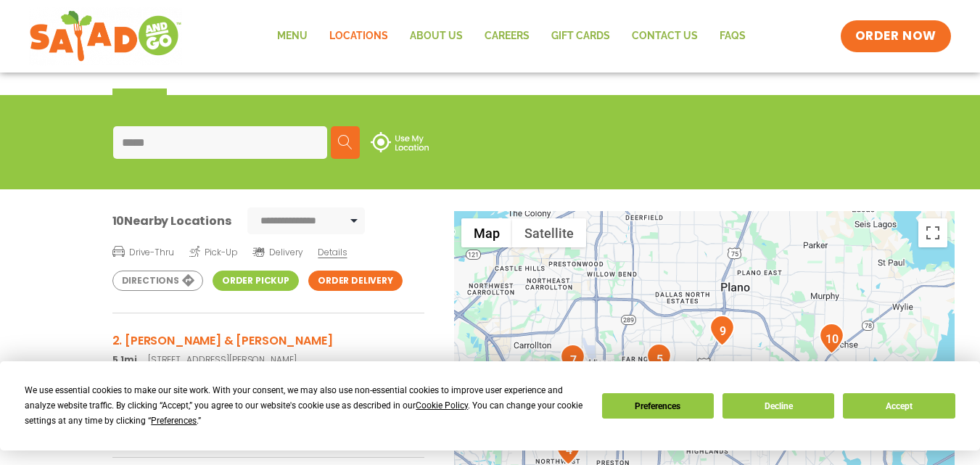 This screenshot has width=980, height=465. I want to click on button: Accept, so click(899, 405).